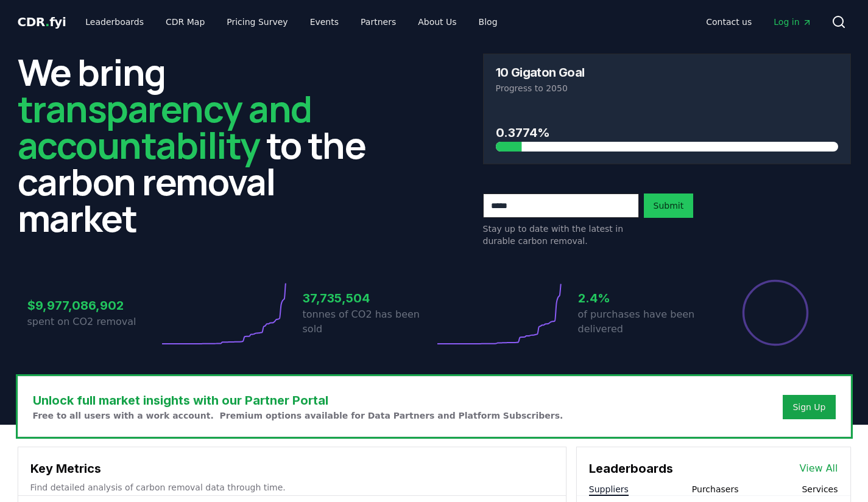 The height and width of the screenshot is (502, 868). Describe the element at coordinates (93, 322) in the screenshot. I see `p: spent on CO2 removal` at that location.